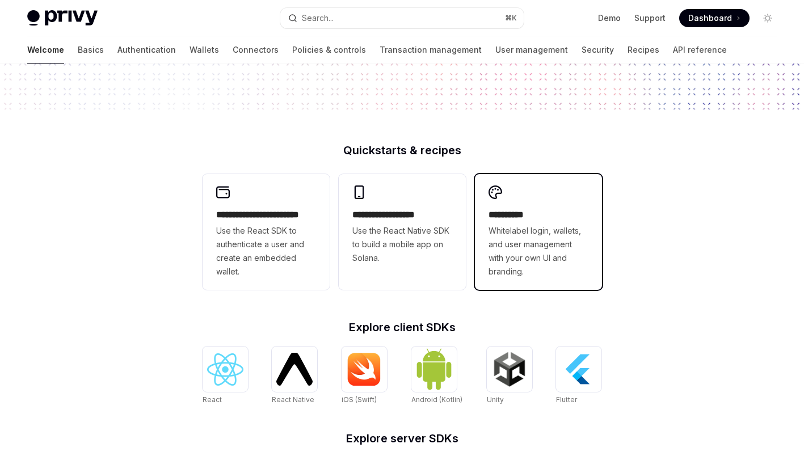 This screenshot has height=452, width=804. What do you see at coordinates (578, 369) in the screenshot?
I see `img: Flutter` at bounding box center [578, 369].